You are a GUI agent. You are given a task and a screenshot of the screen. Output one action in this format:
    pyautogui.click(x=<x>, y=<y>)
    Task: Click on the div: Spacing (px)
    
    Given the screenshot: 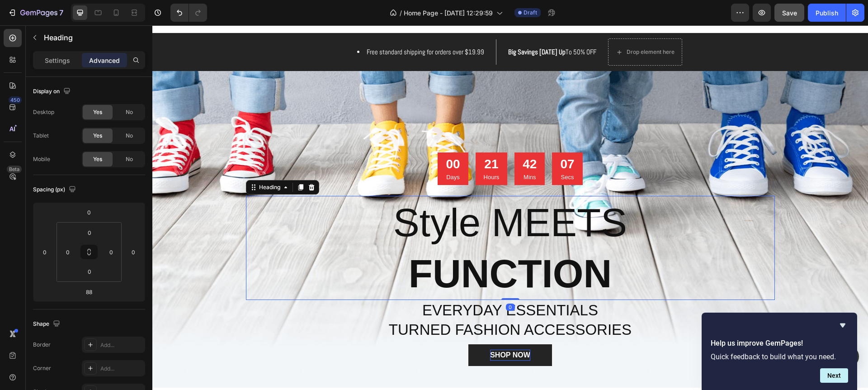 What is the action you would take?
    pyautogui.click(x=55, y=189)
    